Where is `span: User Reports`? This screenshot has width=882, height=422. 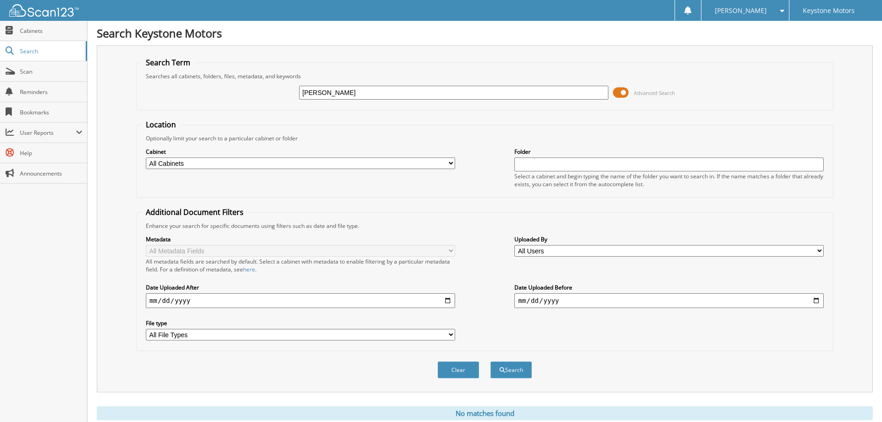
span: User Reports is located at coordinates (48, 132).